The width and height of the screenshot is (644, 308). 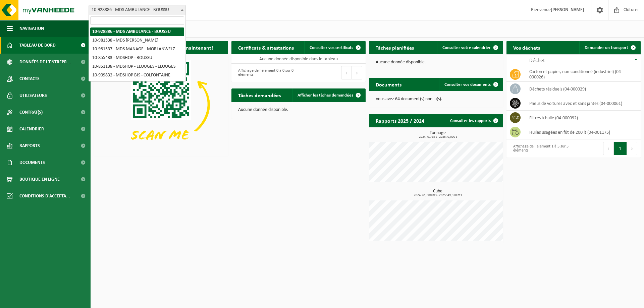 I want to click on h2: Certificats & attestations, so click(x=266, y=47).